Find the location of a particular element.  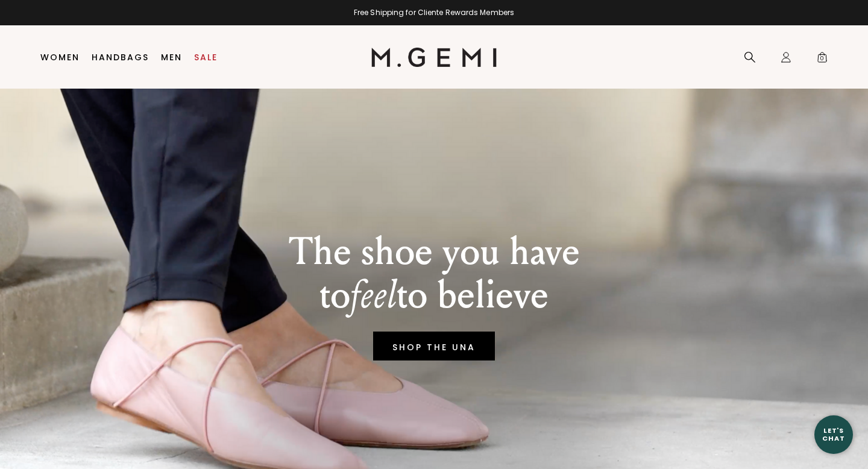

img: M.Gemi is located at coordinates (434, 57).